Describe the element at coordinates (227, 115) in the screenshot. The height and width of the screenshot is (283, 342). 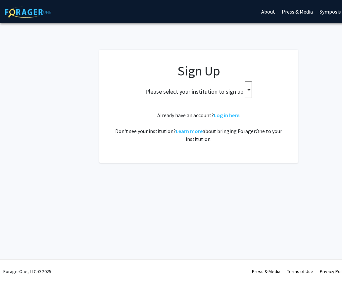
I see `a: Log in here` at that location.